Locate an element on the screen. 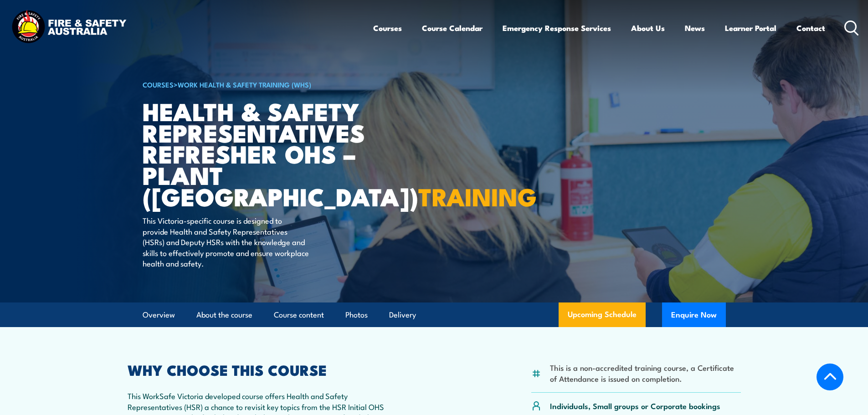 Image resolution: width=868 pixels, height=415 pixels. a: Upcoming Schedule is located at coordinates (602, 315).